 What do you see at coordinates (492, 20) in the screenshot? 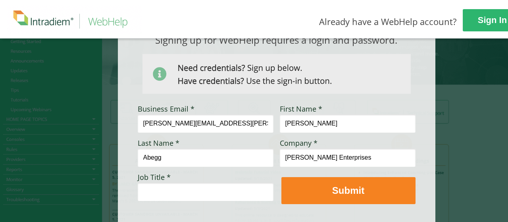
I see `strong: Sign In` at bounding box center [492, 20].